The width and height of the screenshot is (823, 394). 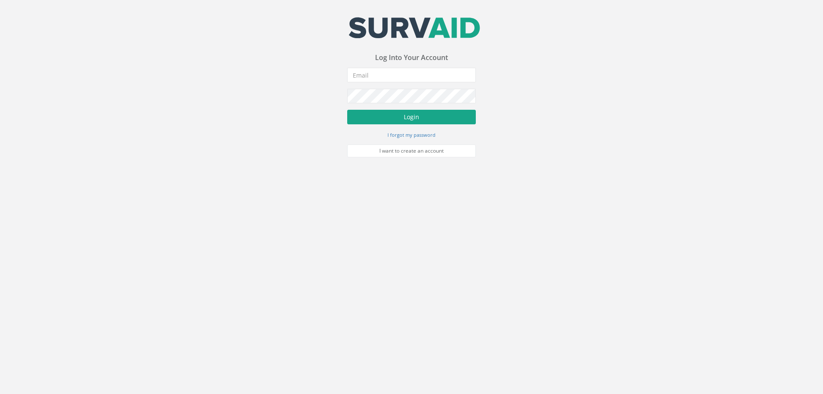 I want to click on input: Email, so click(x=412, y=75).